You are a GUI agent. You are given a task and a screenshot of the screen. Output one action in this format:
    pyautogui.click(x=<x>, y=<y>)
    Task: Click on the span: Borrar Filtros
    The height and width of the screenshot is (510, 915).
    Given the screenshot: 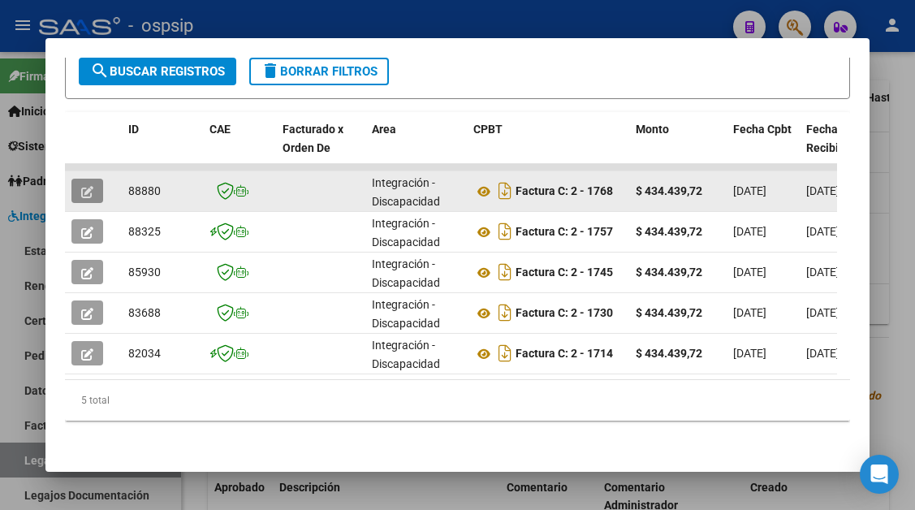 What is the action you would take?
    pyautogui.click(x=319, y=71)
    